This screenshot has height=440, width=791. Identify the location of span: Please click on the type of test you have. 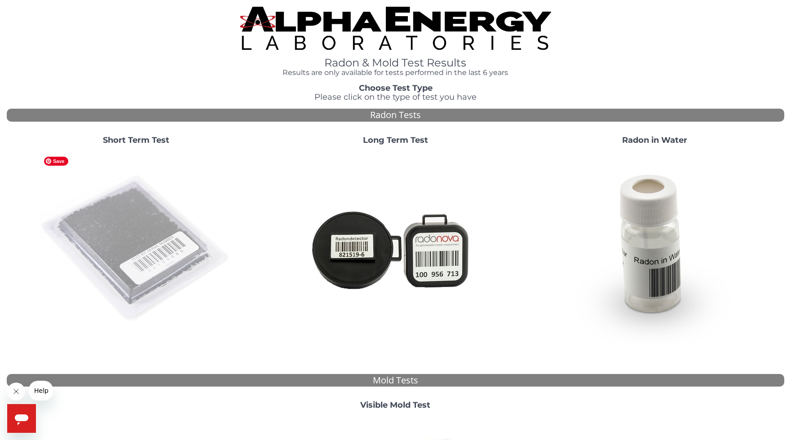
(395, 97).